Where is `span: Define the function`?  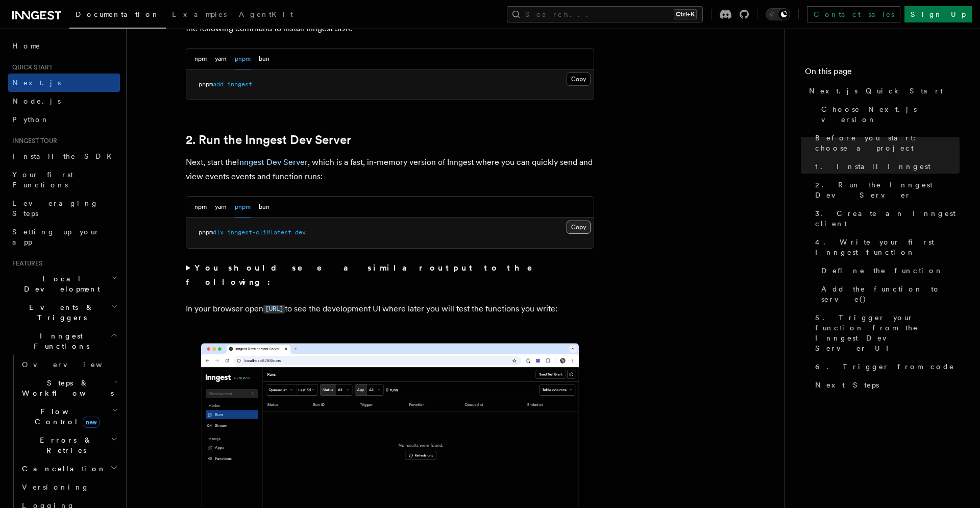 span: Define the function is located at coordinates (883, 271).